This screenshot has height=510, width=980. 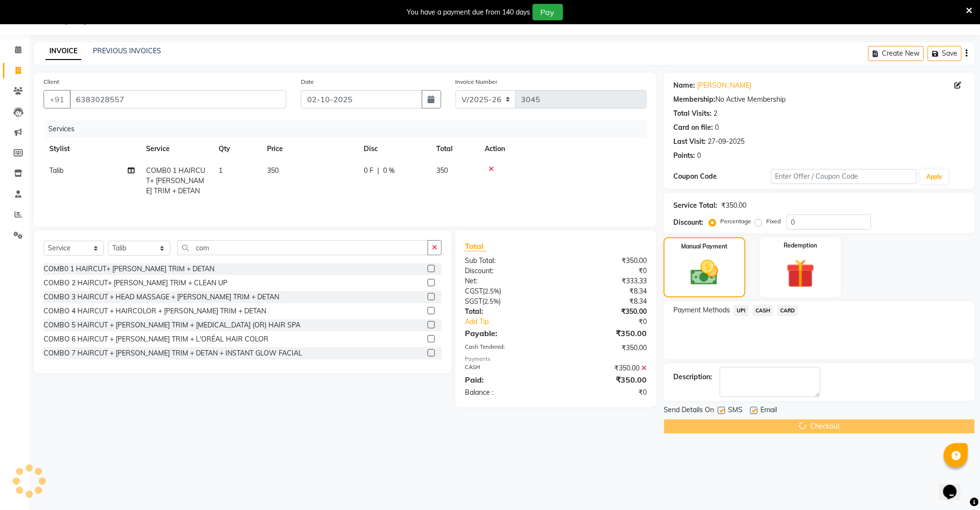 What do you see at coordinates (769, 411) in the screenshot?
I see `span: Email` at bounding box center [769, 411].